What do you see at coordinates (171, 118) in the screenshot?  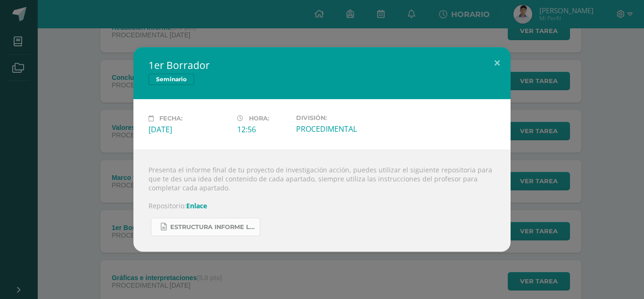 I see `span: Fecha:` at bounding box center [171, 118].